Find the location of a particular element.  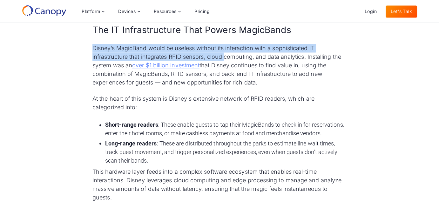

a: Pricing is located at coordinates (202, 11).